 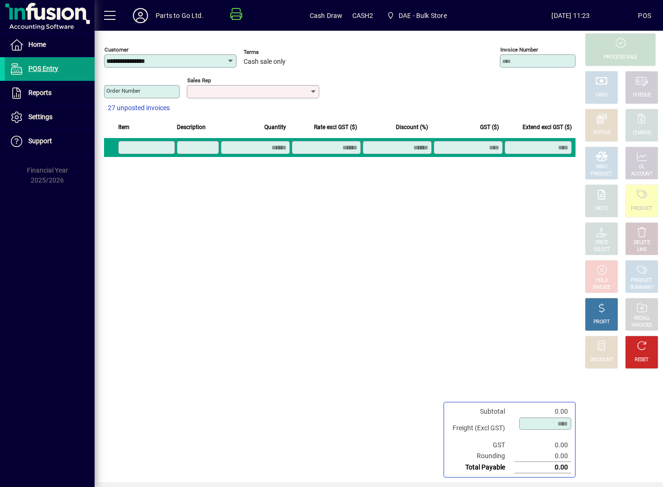 I want to click on div: SELECT, so click(x=602, y=250).